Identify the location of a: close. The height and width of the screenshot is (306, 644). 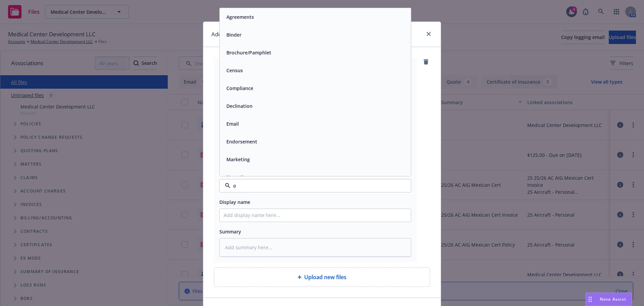
(429, 34).